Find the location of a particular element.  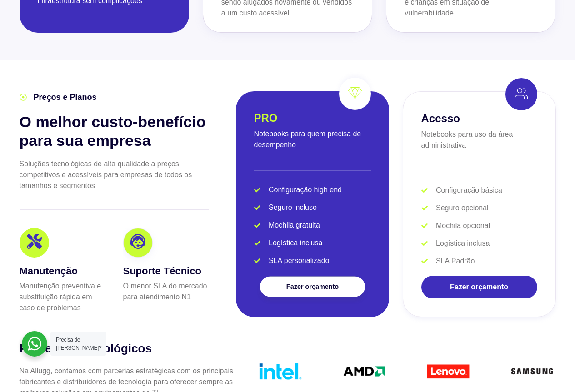

span: Mochila opcional is located at coordinates (462, 226).